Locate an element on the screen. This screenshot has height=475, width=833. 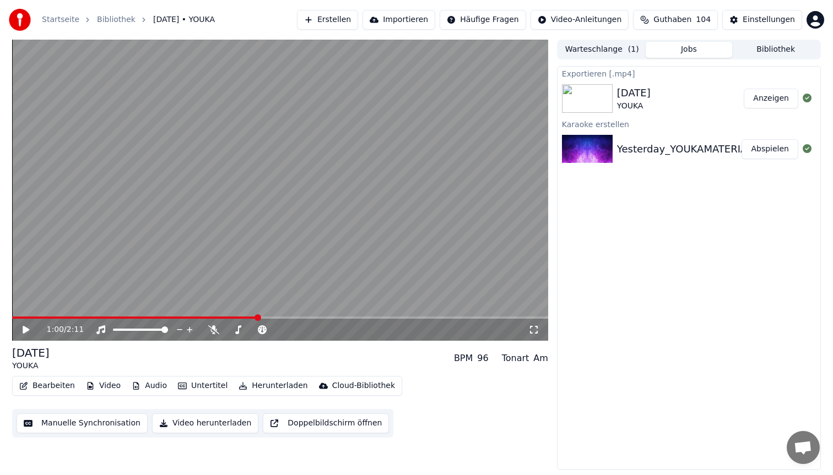
button: Untertitel is located at coordinates (203, 386).